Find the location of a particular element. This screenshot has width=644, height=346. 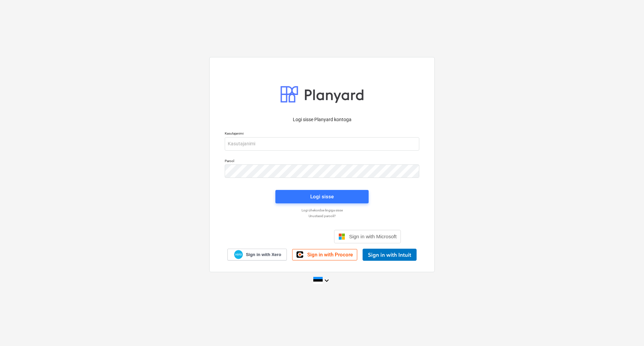

a: Sign in with Xero is located at coordinates (257, 254).